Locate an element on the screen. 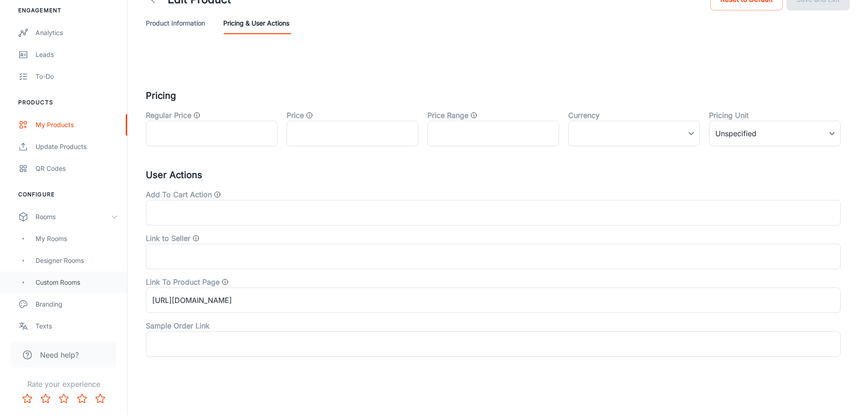  button: Rate 1 star is located at coordinates (27, 399).